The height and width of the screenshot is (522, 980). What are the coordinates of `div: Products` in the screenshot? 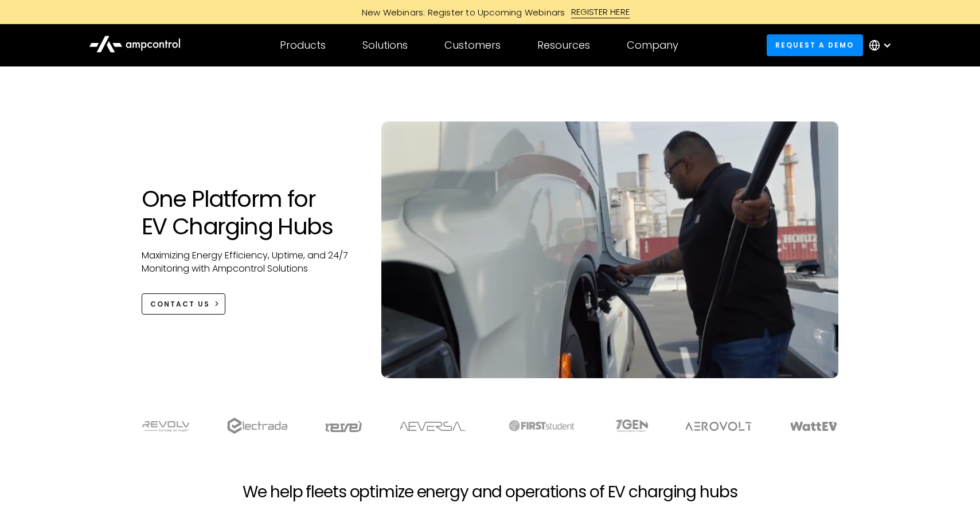 It's located at (303, 45).